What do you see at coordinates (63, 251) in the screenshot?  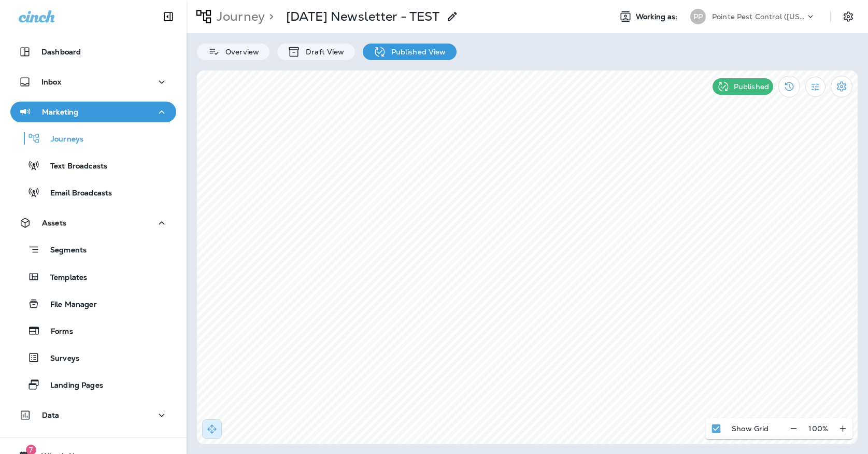 I see `p: Segments` at bounding box center [63, 251].